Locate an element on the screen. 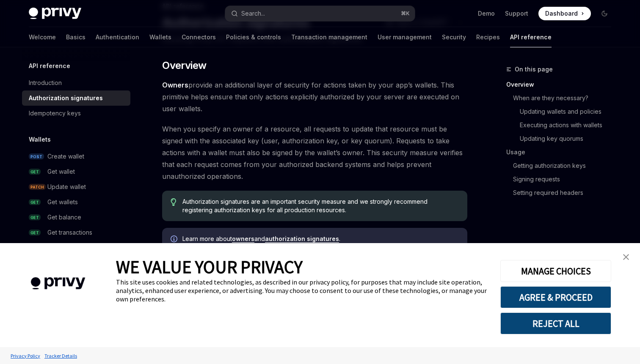 This screenshot has height=364, width=640. img: dark logo is located at coordinates (55, 13).